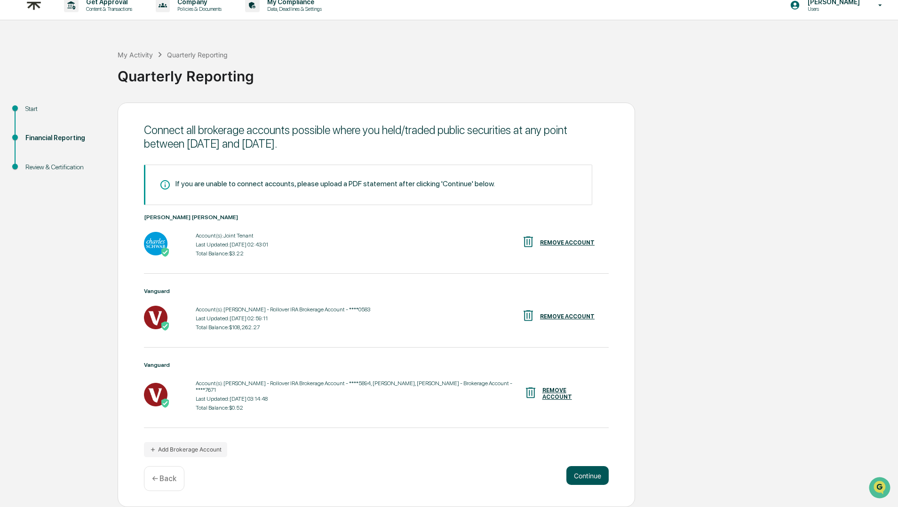 The image size is (898, 507). Describe the element at coordinates (90, 163) in the screenshot. I see `a: Powered byPylon` at that location.